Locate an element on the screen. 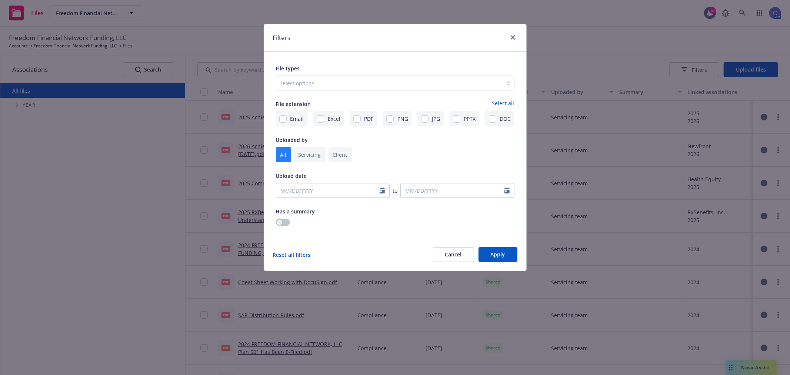 The image size is (790, 375). span: Upload date is located at coordinates (292, 176).